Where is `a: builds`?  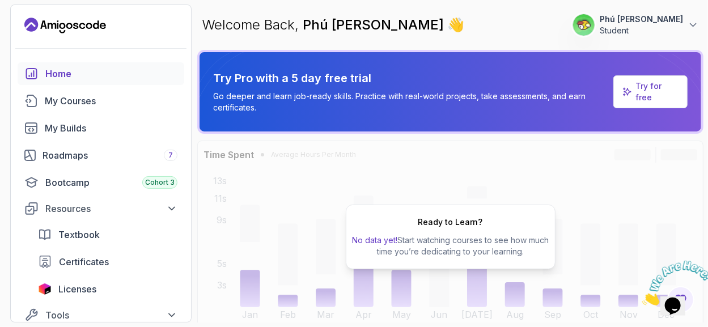 a: builds is located at coordinates (101, 128).